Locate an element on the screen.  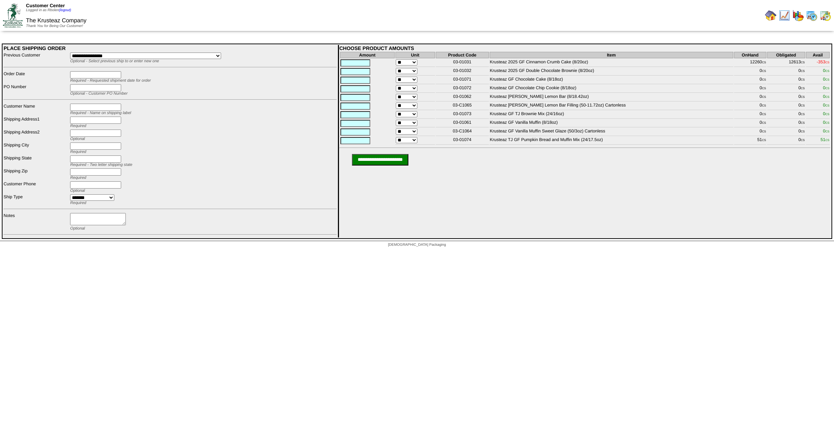
td: 03-01031 is located at coordinates (462, 63).